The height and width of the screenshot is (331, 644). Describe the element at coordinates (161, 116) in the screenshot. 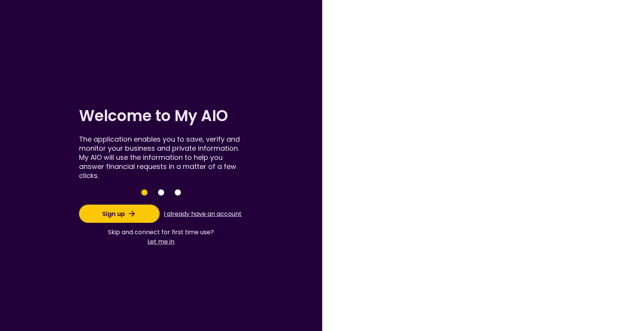

I see `h1: Welcome to My AIO` at that location.